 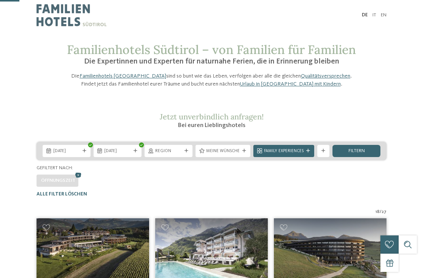 I want to click on span: Gefiltert nach:, so click(x=55, y=168).